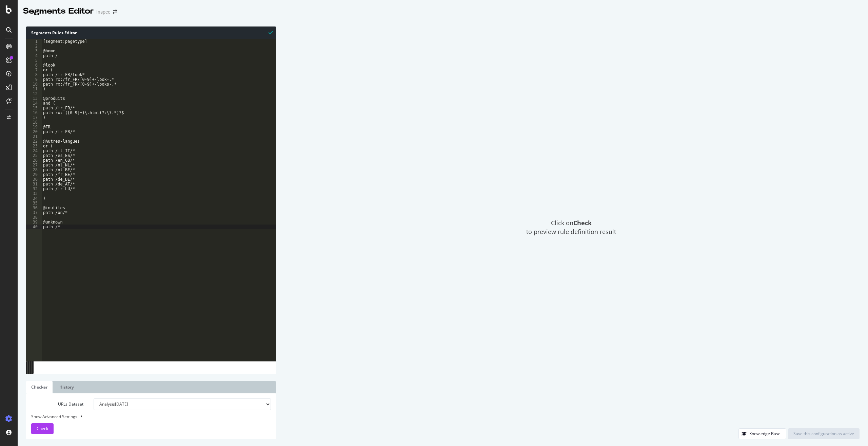 The image size is (868, 446). I want to click on a: Checker, so click(40, 387).